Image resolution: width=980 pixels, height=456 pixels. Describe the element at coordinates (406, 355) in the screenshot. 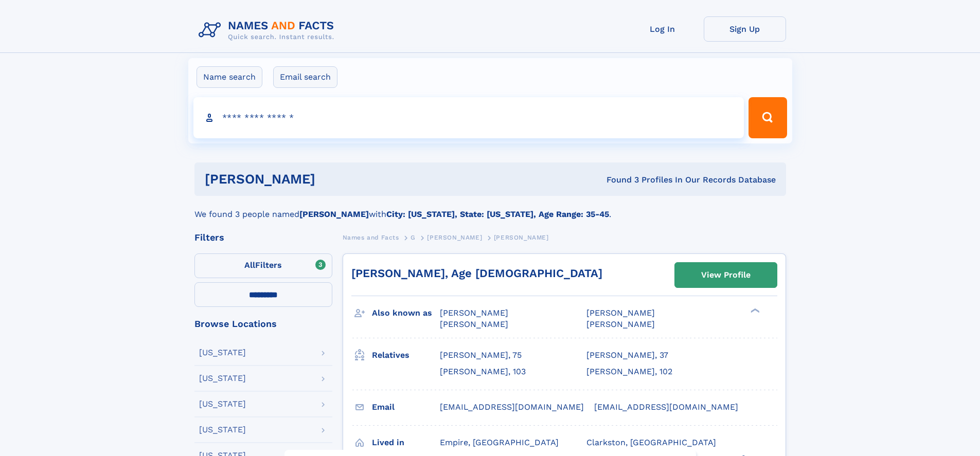

I see `h3: Relatives` at that location.